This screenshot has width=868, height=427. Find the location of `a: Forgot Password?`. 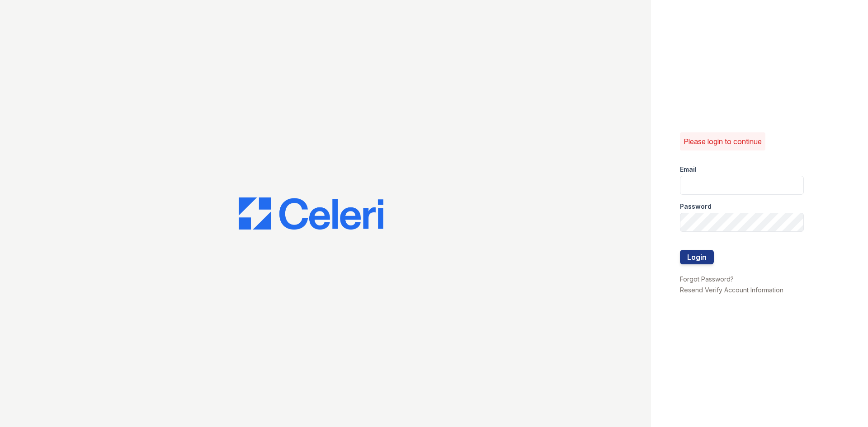

a: Forgot Password? is located at coordinates (707, 279).